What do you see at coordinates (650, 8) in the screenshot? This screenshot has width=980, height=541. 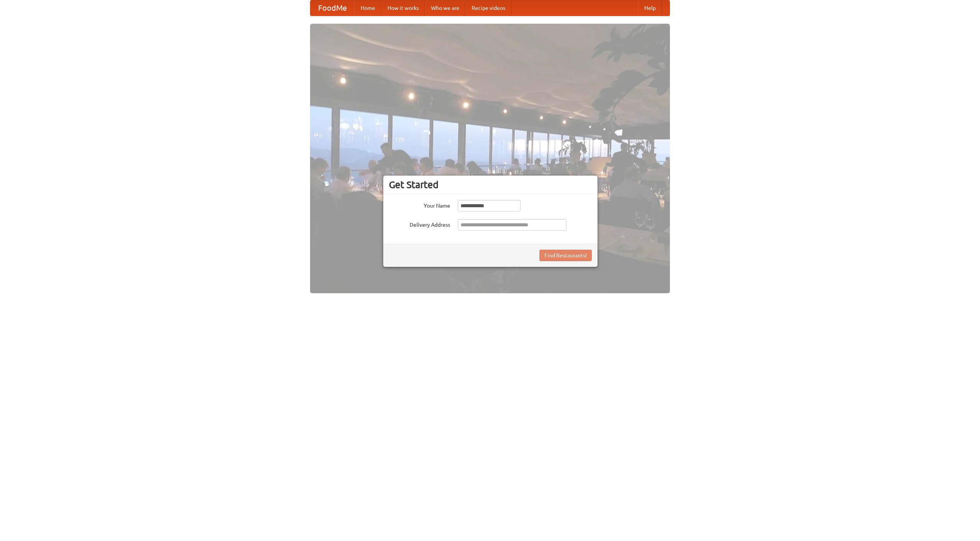 I see `a: Help` at bounding box center [650, 8].